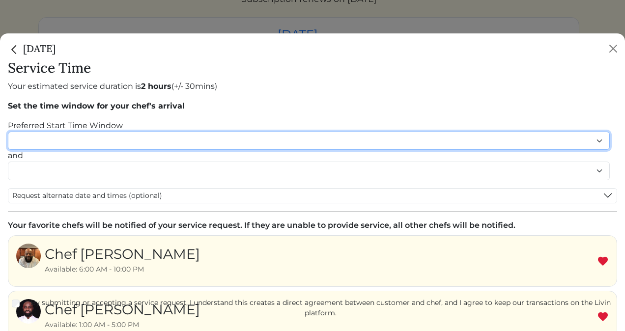  I want to click on label: Preferred Start Time Window, so click(65, 126).